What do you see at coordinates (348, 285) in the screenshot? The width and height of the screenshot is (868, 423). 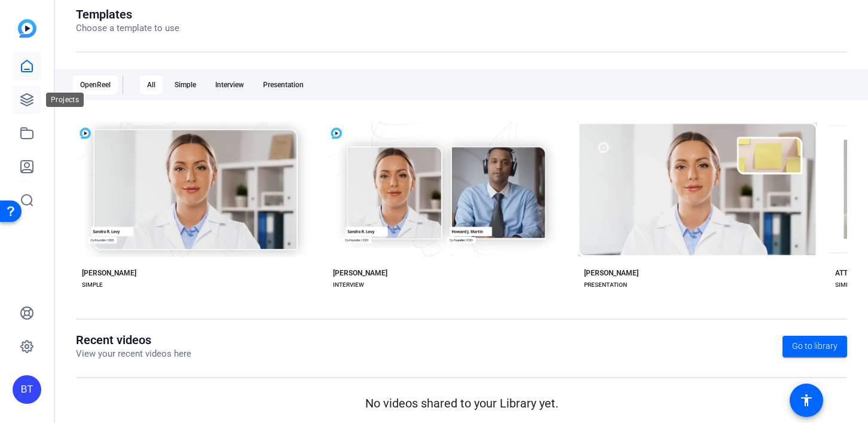 I see `div: INTERVIEW` at bounding box center [348, 285].